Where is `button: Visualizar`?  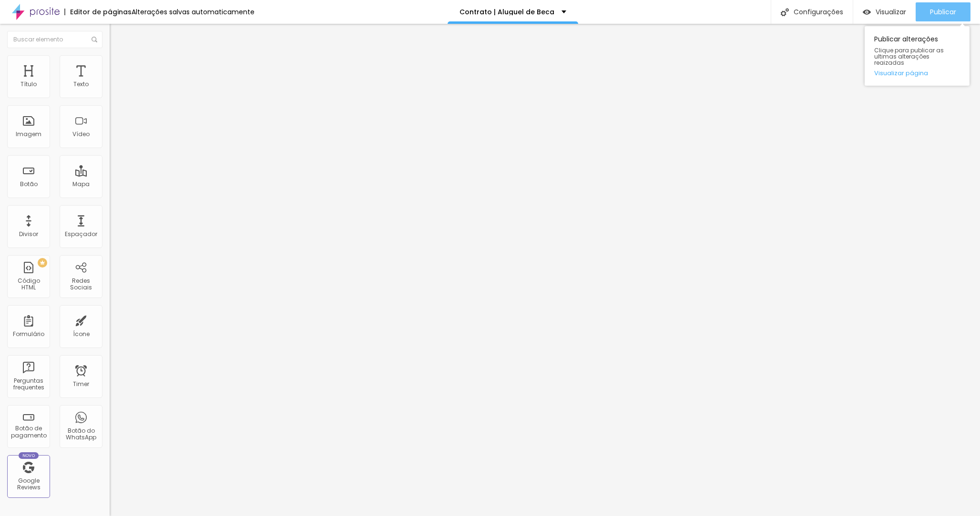
button: Visualizar is located at coordinates (884, 12).